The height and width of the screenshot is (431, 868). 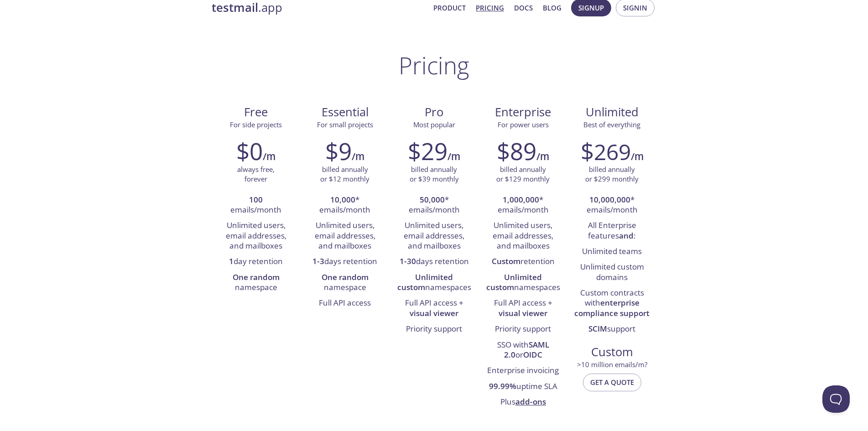 I want to click on a: Pricing, so click(x=490, y=7).